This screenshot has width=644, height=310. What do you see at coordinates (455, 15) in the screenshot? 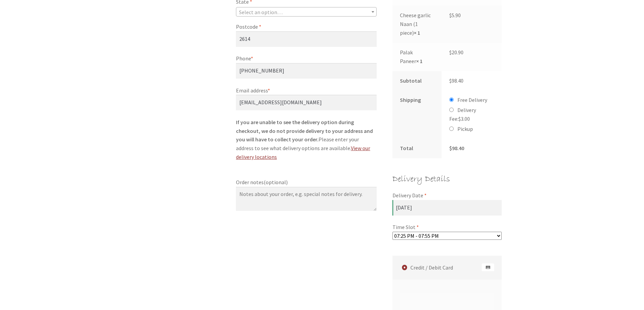
I see `bdi: 5.90` at bounding box center [455, 15].